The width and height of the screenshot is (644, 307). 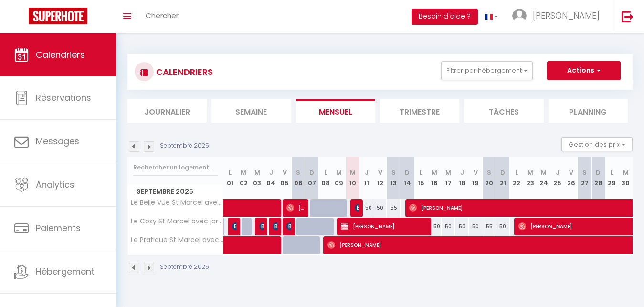 I want to click on button: Actions, so click(x=583, y=71).